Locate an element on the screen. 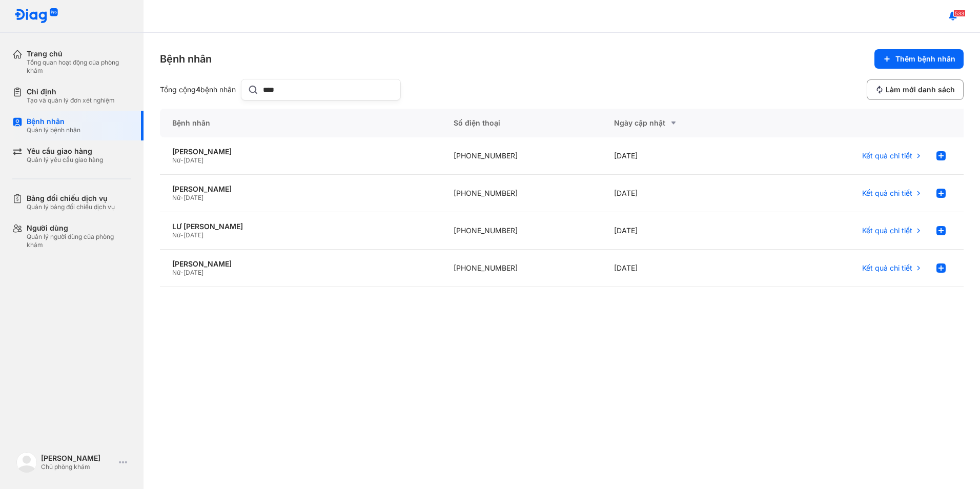 The width and height of the screenshot is (980, 489). div: Bảng đối chiếu dịch vụ is located at coordinates (71, 199).